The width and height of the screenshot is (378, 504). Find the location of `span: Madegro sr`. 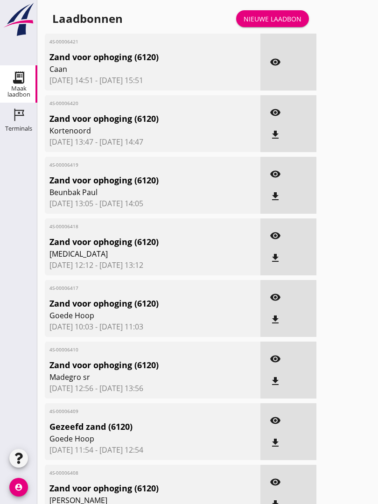

span: Madegro sr is located at coordinates (135, 377).